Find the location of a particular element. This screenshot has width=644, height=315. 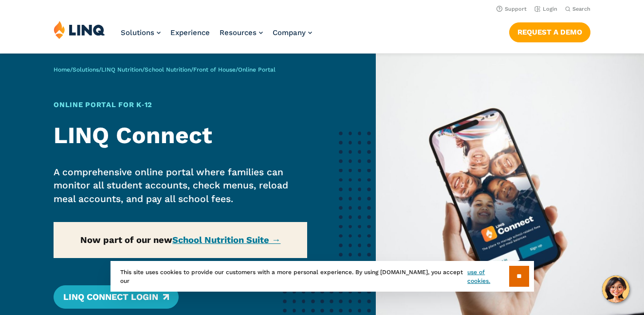

span: Solutions is located at coordinates (137, 33).